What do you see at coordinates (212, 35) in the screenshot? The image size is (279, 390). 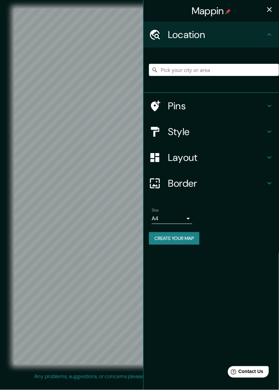 I see `div: Location` at bounding box center [212, 35].